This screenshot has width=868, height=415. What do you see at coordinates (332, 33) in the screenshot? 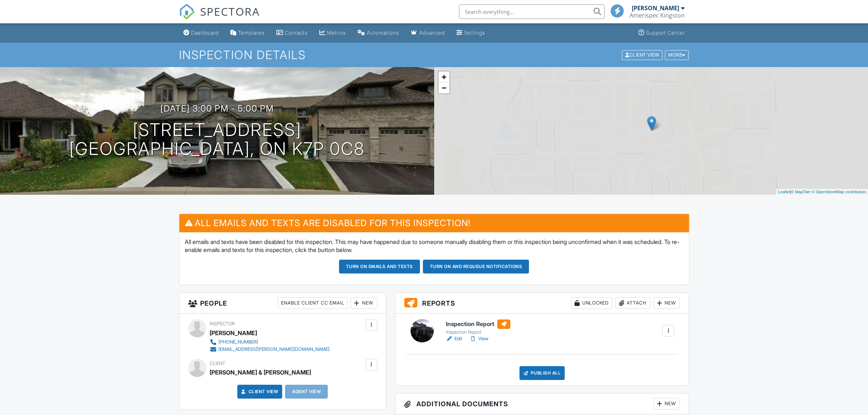
I see `a: Metrics` at bounding box center [332, 33].